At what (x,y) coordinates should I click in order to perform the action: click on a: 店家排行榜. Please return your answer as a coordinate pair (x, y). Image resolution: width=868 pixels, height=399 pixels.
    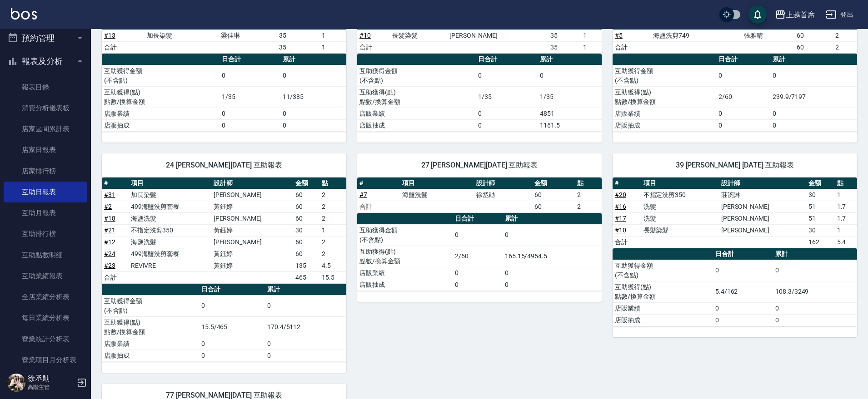
    Looking at the image, I should click on (45, 171).